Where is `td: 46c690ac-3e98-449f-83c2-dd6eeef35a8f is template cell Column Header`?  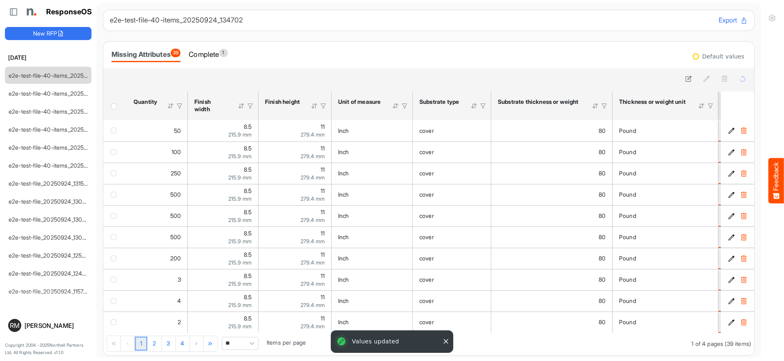 td: 46c690ac-3e98-449f-83c2-dd6eeef35a8f is template cell Column Header is located at coordinates (739, 301).